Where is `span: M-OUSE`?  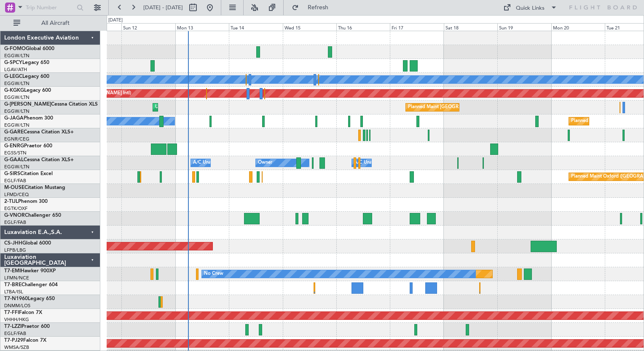
span: M-OUSE is located at coordinates (14, 188).